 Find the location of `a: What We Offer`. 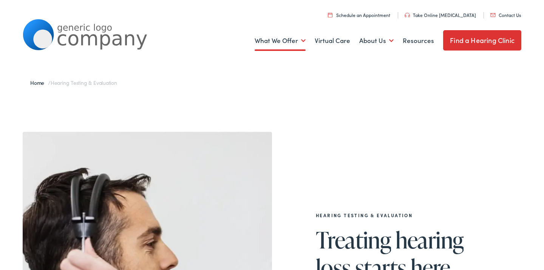

a: What We Offer is located at coordinates (280, 41).